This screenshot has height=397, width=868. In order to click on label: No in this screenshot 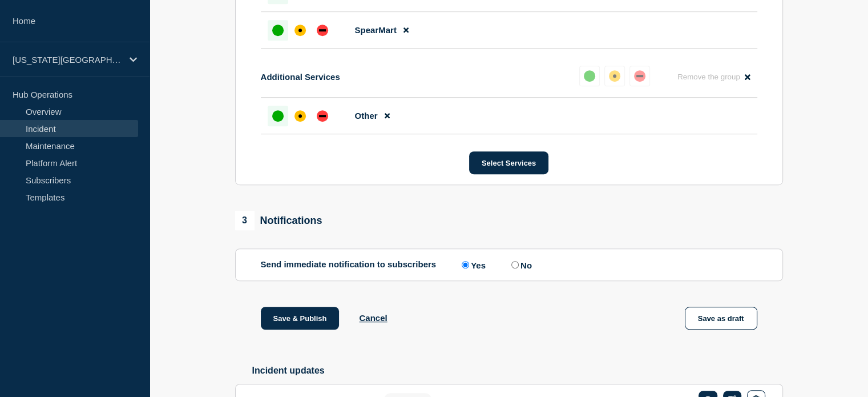, I will do `click(520, 264)`.